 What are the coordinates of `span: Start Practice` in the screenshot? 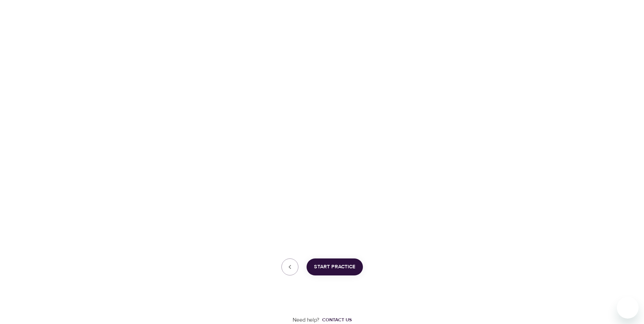 It's located at (335, 267).